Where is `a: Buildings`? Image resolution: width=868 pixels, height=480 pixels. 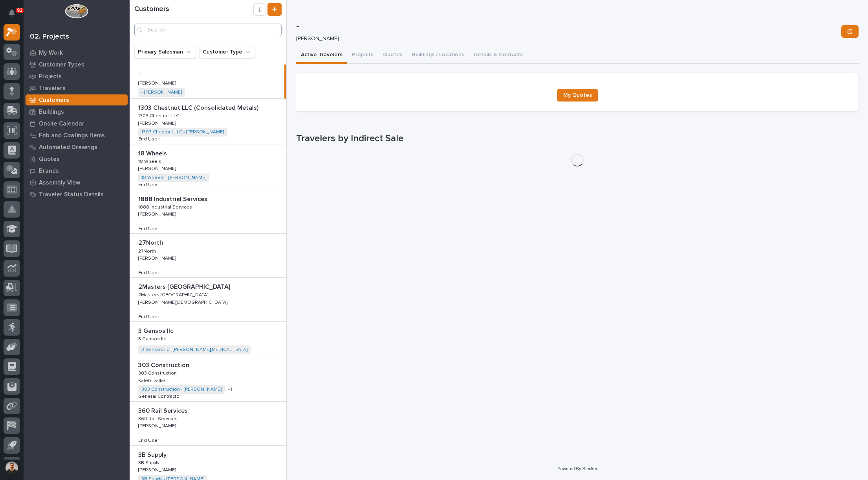
a: Buildings is located at coordinates (76, 111).